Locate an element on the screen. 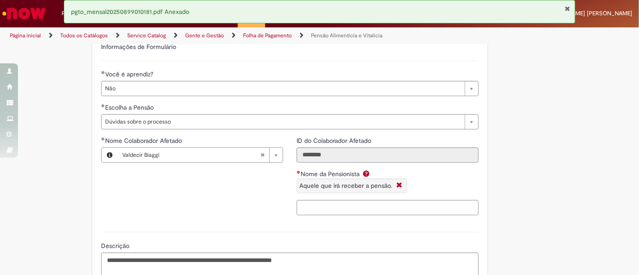 The image size is (639, 275). input: Nome da Pensionista is located at coordinates (388, 208).